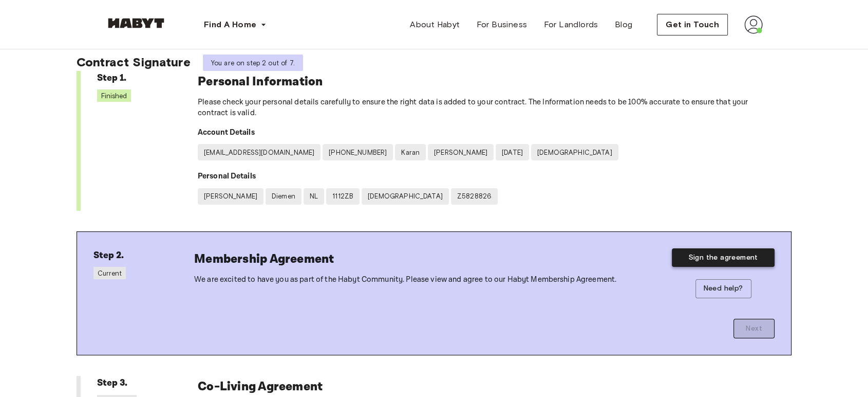 The width and height of the screenshot is (868, 397). Describe the element at coordinates (435, 24) in the screenshot. I see `span: About Habyt` at that location.